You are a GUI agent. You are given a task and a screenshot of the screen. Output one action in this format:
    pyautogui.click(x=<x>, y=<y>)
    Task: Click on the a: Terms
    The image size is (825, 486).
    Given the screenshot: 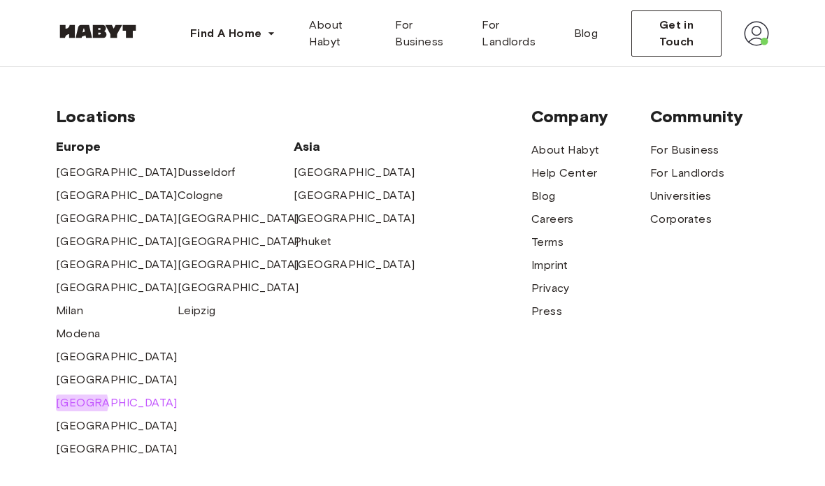 What is the action you would take?
    pyautogui.click(x=547, y=243)
    